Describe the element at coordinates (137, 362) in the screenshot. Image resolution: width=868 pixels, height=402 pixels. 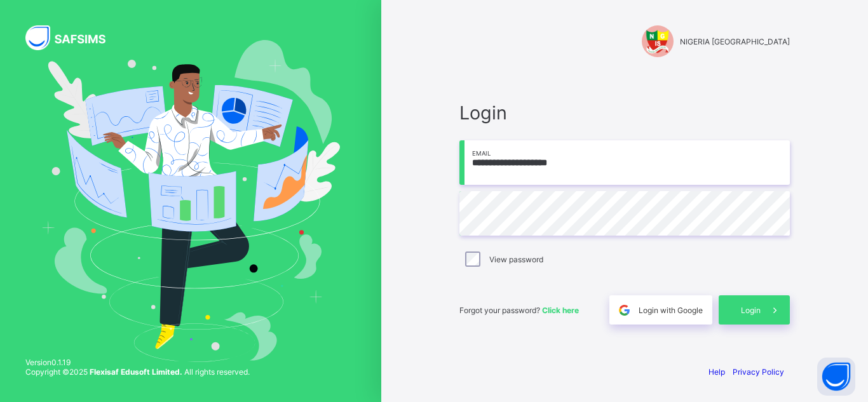
I see `span: Version 0.1.19` at that location.